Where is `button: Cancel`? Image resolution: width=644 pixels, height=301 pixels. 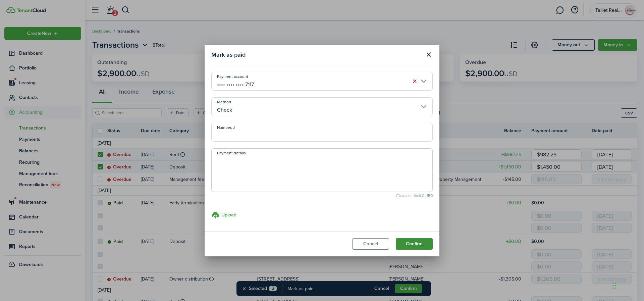 button: Cancel is located at coordinates (371, 244).